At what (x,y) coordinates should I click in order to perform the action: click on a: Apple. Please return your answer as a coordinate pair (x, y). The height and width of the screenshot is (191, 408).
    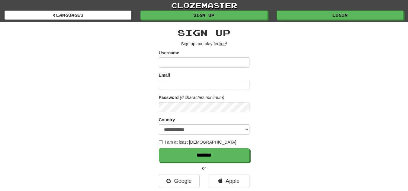
    Looking at the image, I should click on (229, 181).